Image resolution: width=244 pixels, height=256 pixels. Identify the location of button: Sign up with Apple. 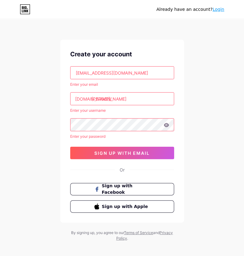
(122, 207).